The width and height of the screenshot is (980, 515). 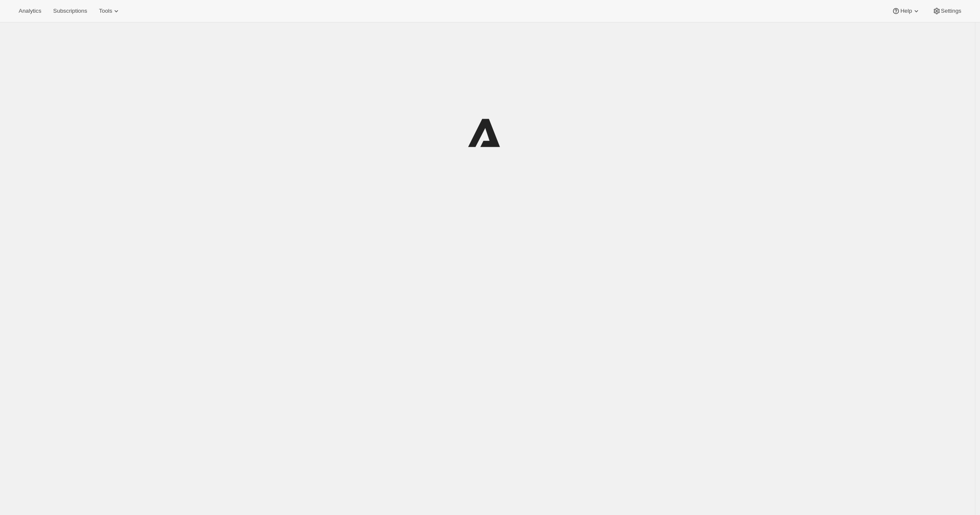 I want to click on button: Tools, so click(x=109, y=11).